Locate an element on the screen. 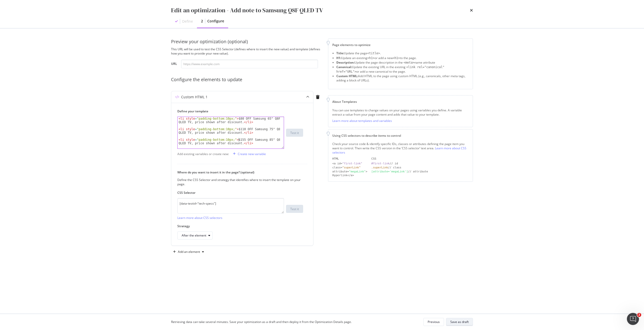 This screenshot has height=330, width=644. div: Define the CSS Selector and strategy that identifies where to insert the template on your page. is located at coordinates (240, 182).